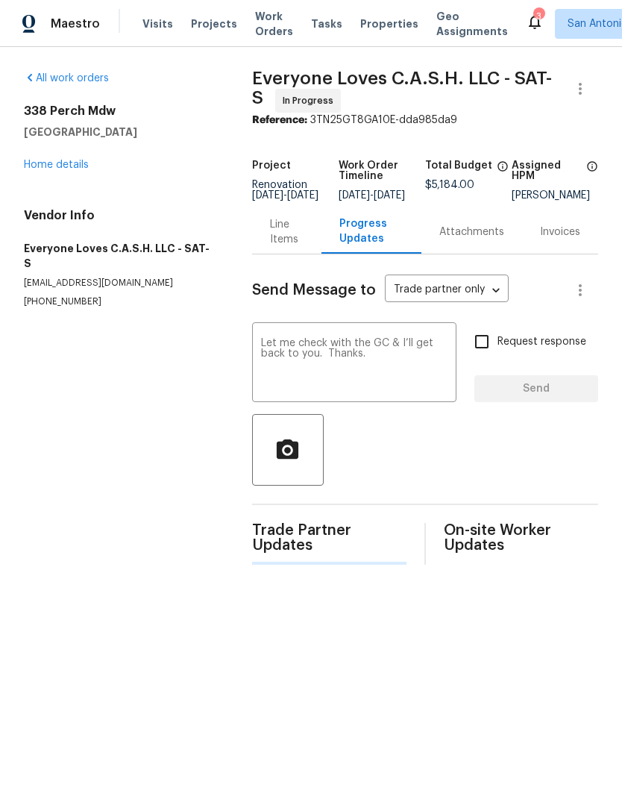  What do you see at coordinates (75, 24) in the screenshot?
I see `span: Maestro` at bounding box center [75, 24].